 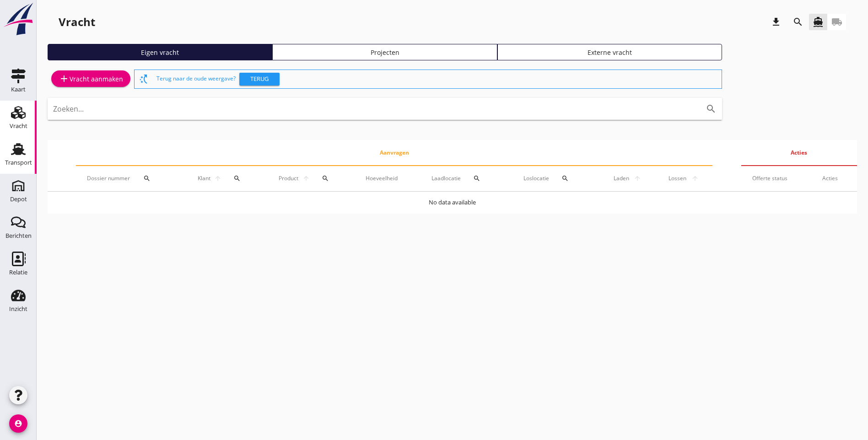 What do you see at coordinates (818, 22) in the screenshot?
I see `i: directions_boat` at bounding box center [818, 22].